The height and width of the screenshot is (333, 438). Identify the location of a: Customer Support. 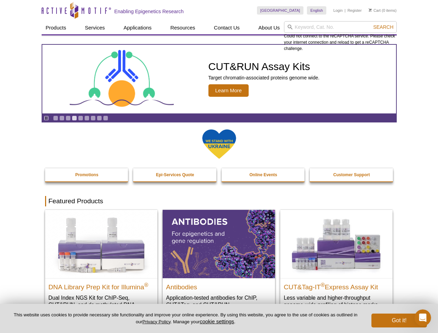
(352, 175).